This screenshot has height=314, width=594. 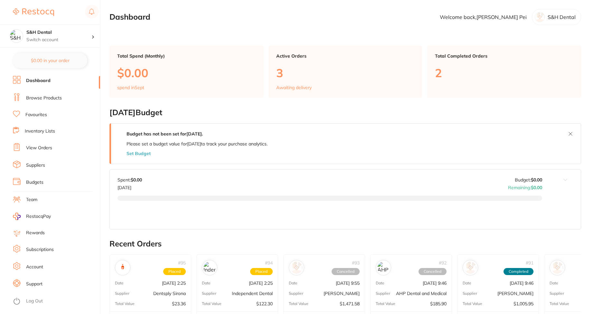 What do you see at coordinates (44, 98) in the screenshot?
I see `a: Browse Products` at bounding box center [44, 98].